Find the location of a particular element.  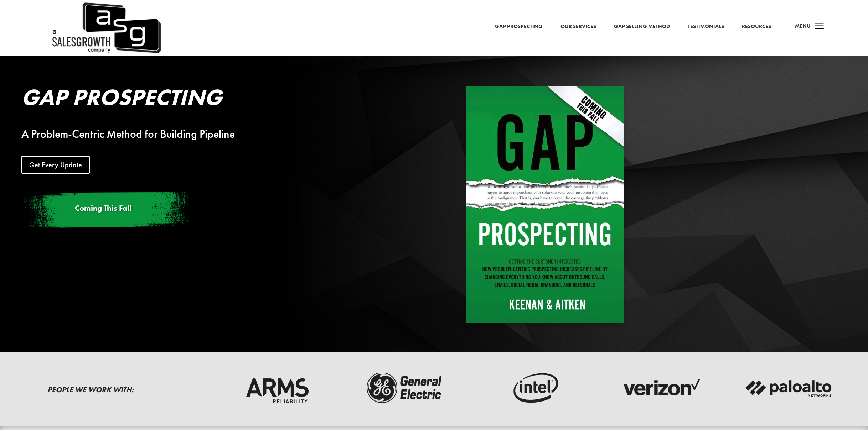

img: Gap Prospecting - Coming This Fall is located at coordinates (544, 204).